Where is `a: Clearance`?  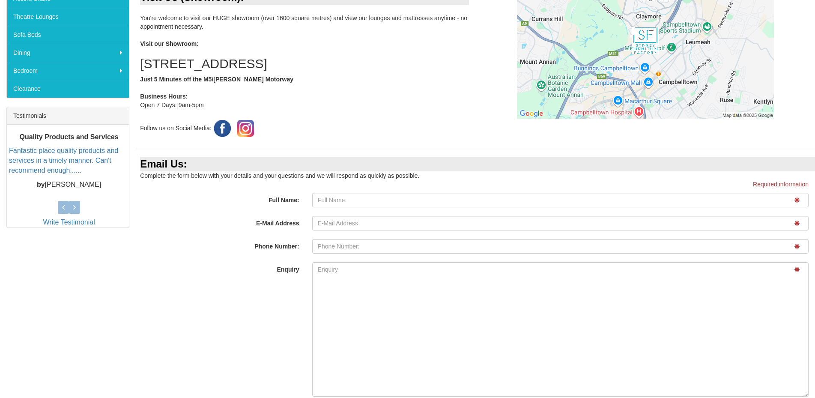
a: Clearance is located at coordinates (68, 89).